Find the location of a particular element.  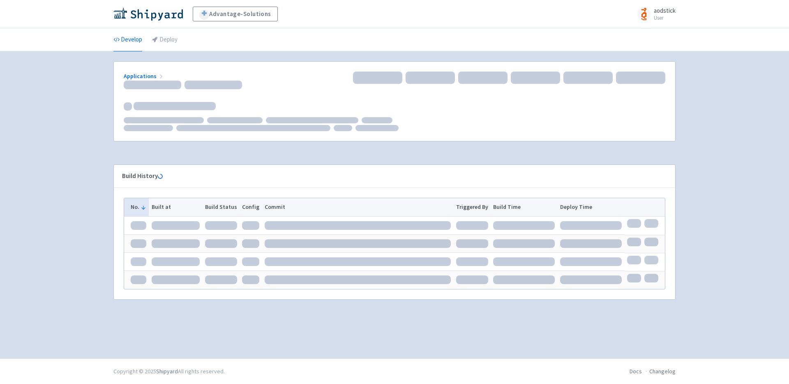

th: Built at is located at coordinates (175, 207).